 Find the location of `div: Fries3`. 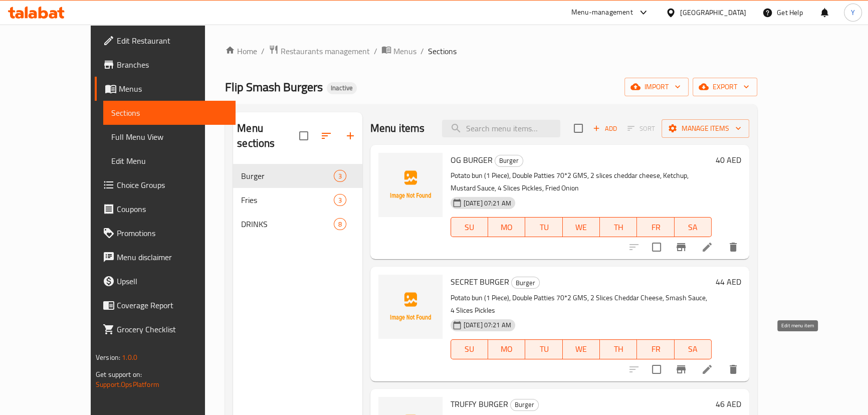

div: Fries3 is located at coordinates (297, 200).